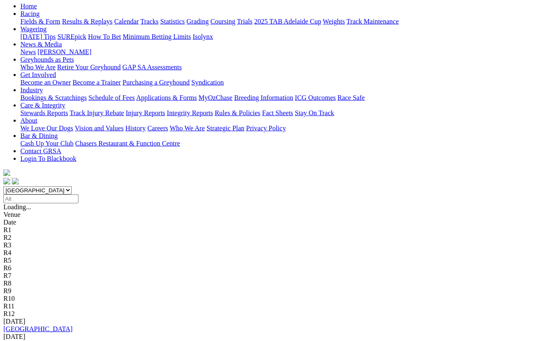 This screenshot has height=341, width=543. What do you see at coordinates (17, 207) in the screenshot?
I see `span: Loading...` at bounding box center [17, 207].